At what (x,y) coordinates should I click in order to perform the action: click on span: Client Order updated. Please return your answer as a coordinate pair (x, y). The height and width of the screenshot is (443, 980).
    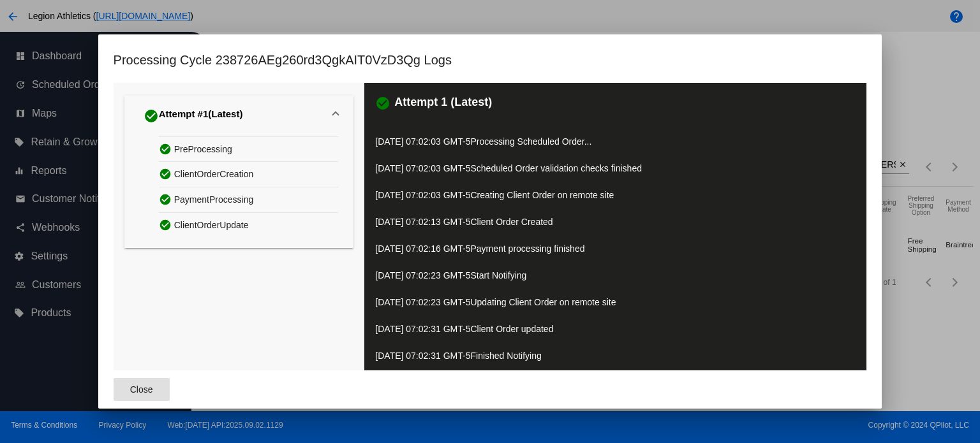
    Looking at the image, I should click on (512, 329).